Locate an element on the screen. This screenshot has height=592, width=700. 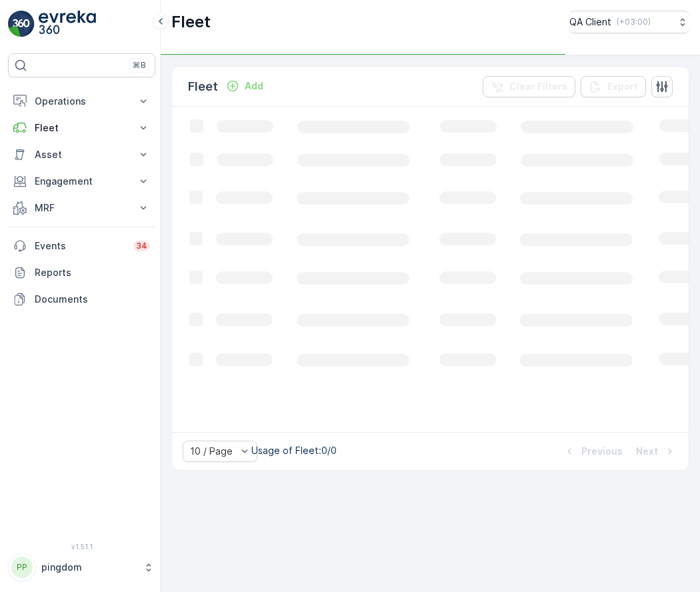
div: PP is located at coordinates (22, 567).